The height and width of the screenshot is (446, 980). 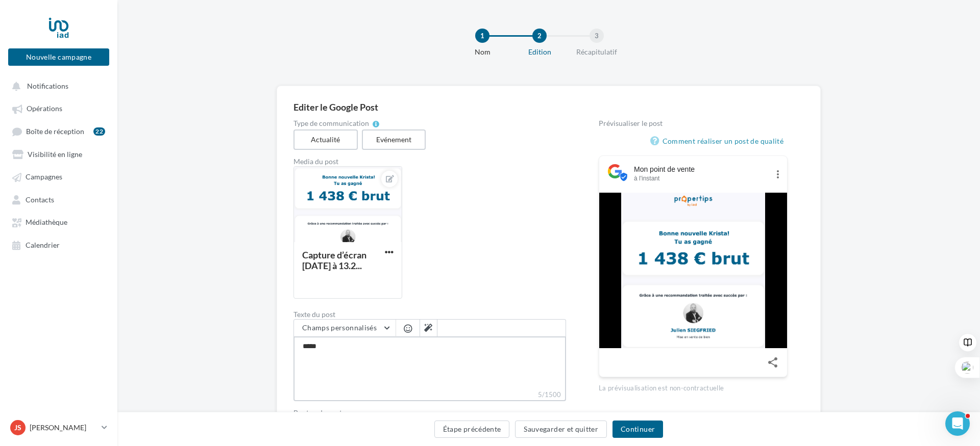 I want to click on button: Sauvegarder et quitter, so click(x=561, y=430).